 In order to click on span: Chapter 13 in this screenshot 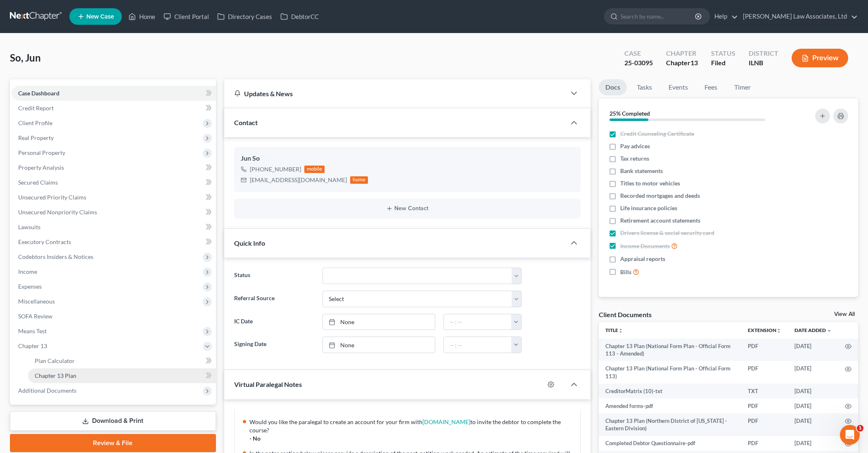, I will do `click(33, 346)`.